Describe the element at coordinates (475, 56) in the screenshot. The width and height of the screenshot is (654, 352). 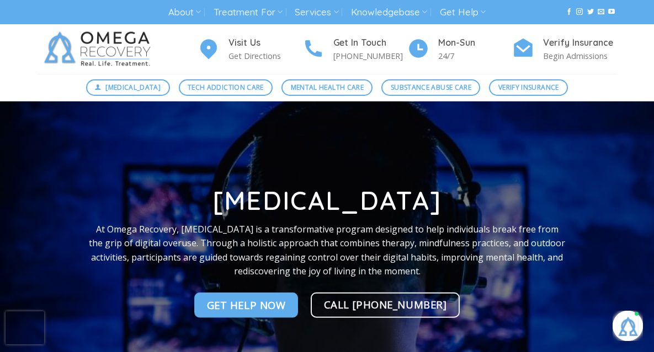
I see `p: 24/7` at that location.